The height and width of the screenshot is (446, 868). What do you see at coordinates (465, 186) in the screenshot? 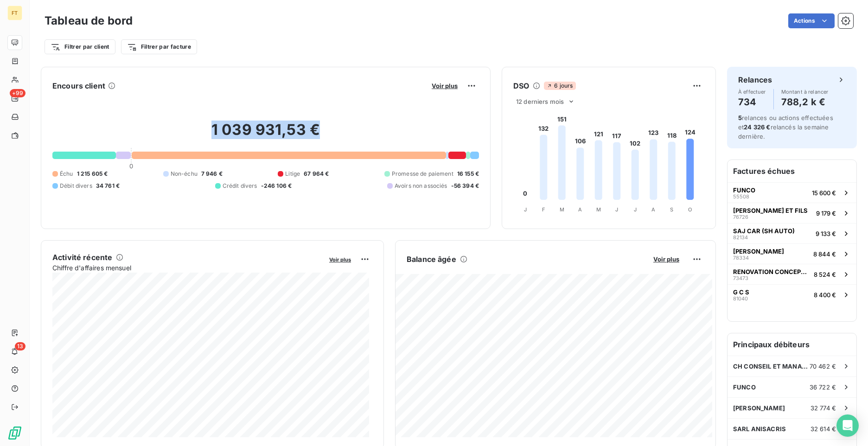
I see `span: -56 394 €` at bounding box center [465, 186].